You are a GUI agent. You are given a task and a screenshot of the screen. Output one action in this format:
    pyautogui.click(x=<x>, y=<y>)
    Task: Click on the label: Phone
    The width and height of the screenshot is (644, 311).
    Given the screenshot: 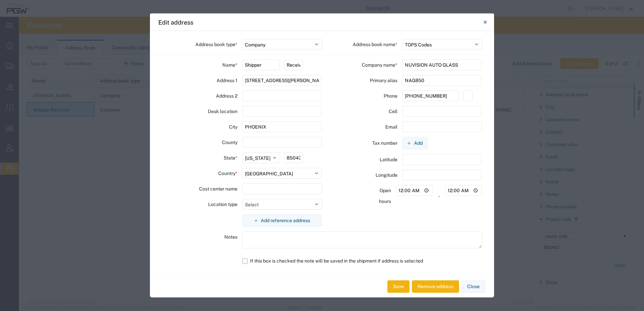 What is the action you would take?
    pyautogui.click(x=390, y=96)
    